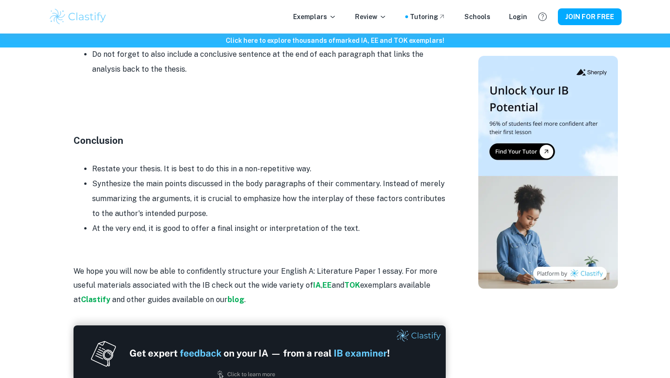 The width and height of the screenshot is (670, 378). I want to click on strong: blog, so click(236, 299).